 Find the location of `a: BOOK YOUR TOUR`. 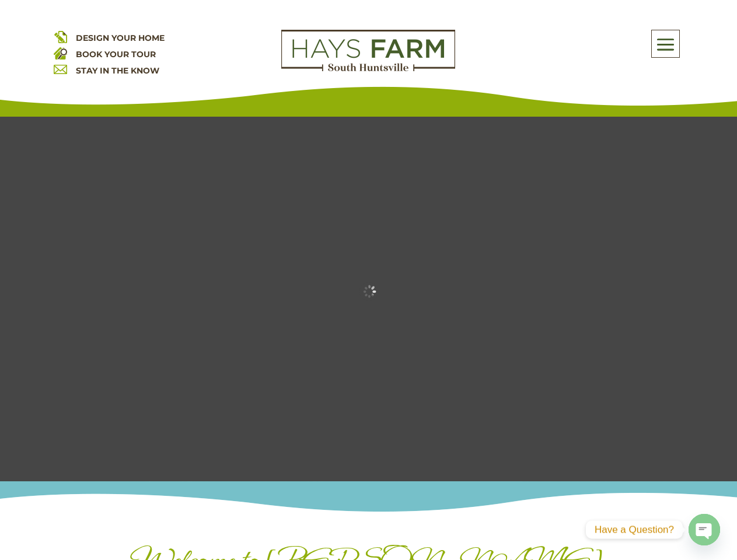

a: BOOK YOUR TOUR is located at coordinates (116, 54).